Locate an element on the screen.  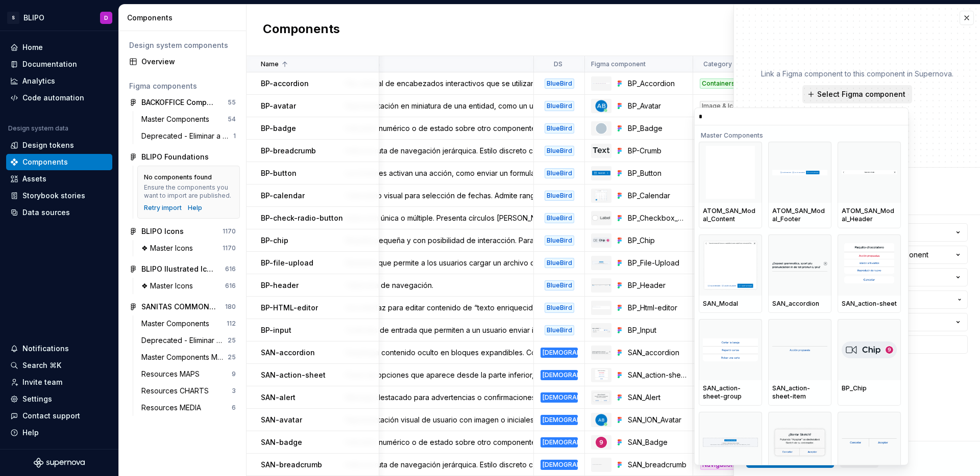
a: Master Components MISANITAS25 is located at coordinates (188, 358).